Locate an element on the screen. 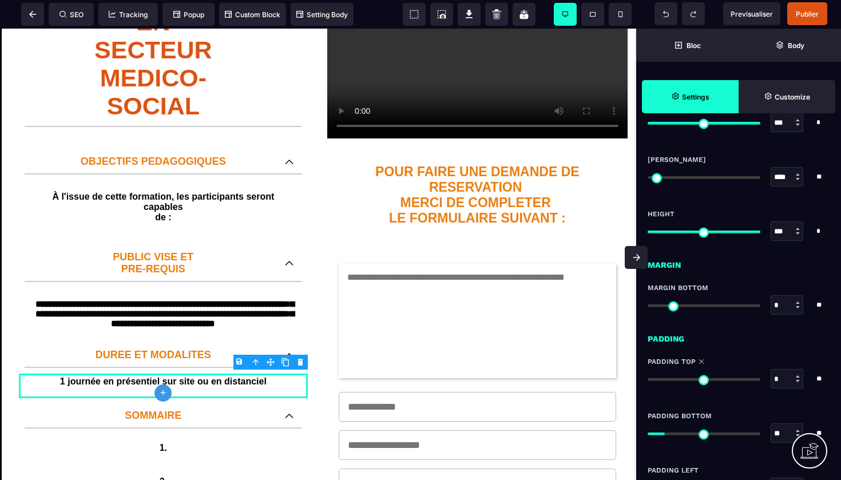 This screenshot has width=841, height=480. p: PUBLIC VISE ET PRE-REQUIS is located at coordinates (153, 234).